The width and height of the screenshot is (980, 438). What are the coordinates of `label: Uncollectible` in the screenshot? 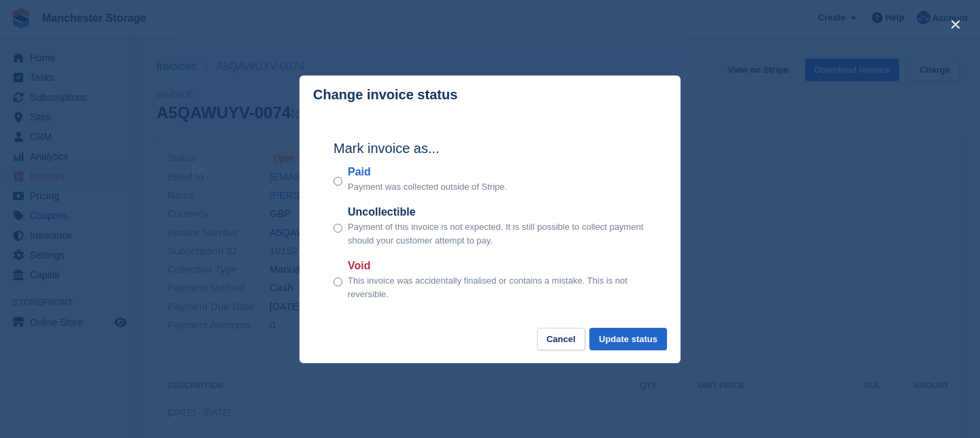 It's located at (497, 212).